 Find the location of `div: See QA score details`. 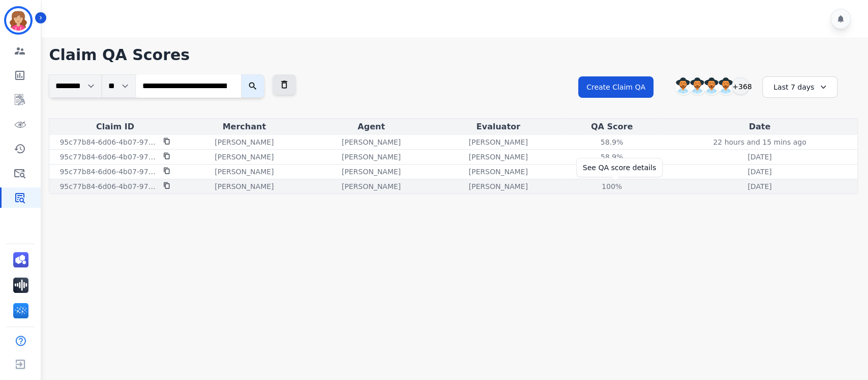

div: See QA score details is located at coordinates (619, 167).